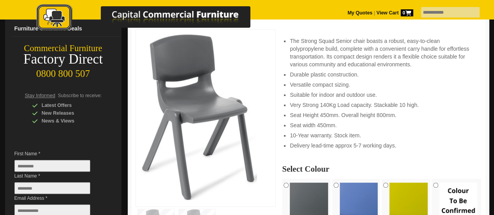 This screenshot has height=215, width=494. I want to click on a: My Quotes, so click(360, 13).